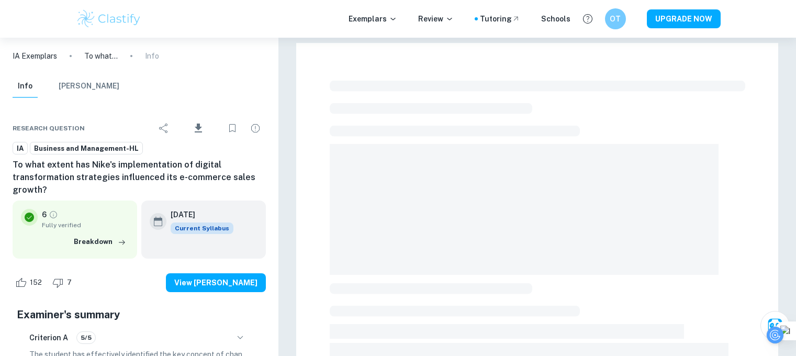 This screenshot has height=356, width=796. I want to click on p: Info, so click(152, 56).